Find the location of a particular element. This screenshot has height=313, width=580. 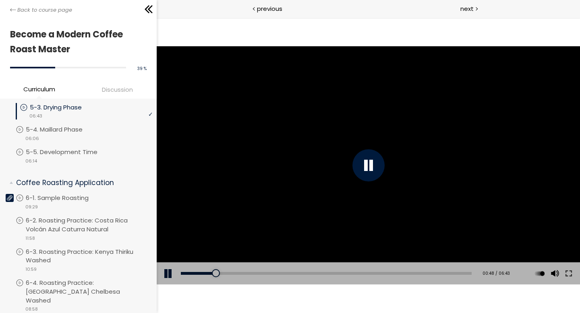

span: Curriculum is located at coordinates (39, 89).